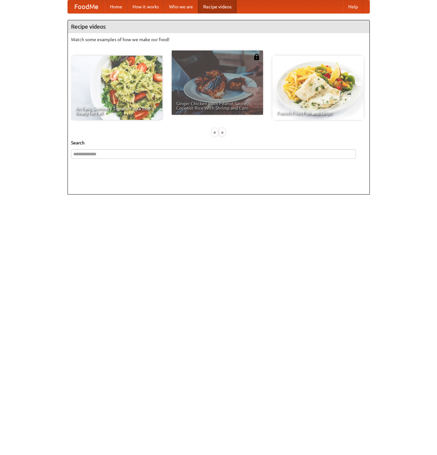 The image size is (437, 455). I want to click on a: French Fries Fish and Chips, so click(318, 88).